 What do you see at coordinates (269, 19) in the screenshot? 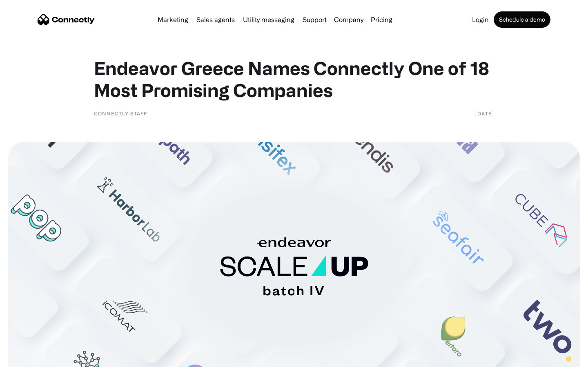
I see `a: Utility messaging` at bounding box center [269, 19].